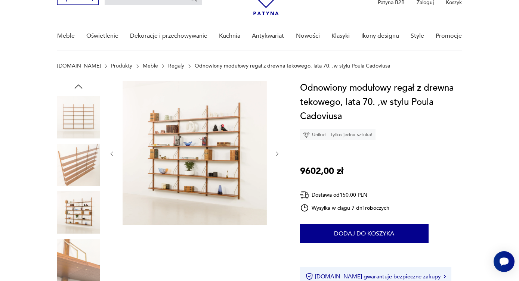 The width and height of the screenshot is (519, 281). Describe the element at coordinates (309, 277) in the screenshot. I see `img: Ikona certyfikatu` at that location.